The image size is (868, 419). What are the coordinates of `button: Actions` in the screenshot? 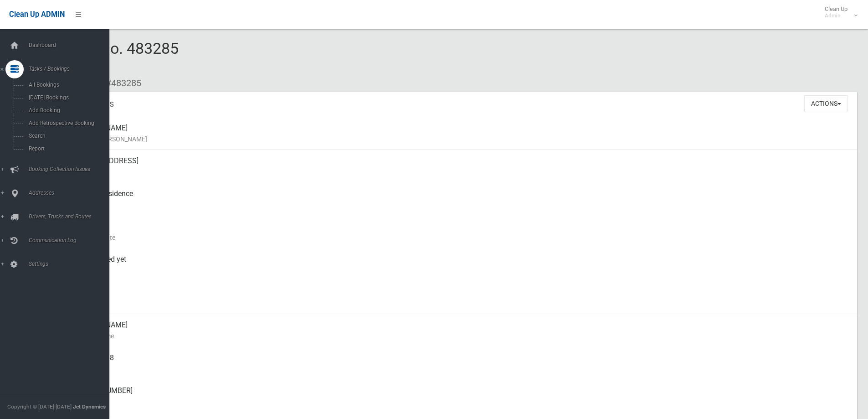 It's located at (826, 104).